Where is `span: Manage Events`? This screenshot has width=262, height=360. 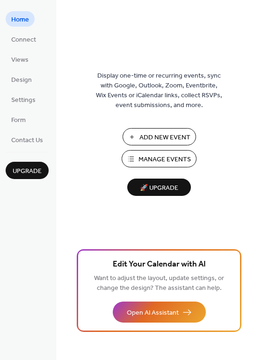 span: Manage Events is located at coordinates (165, 159).